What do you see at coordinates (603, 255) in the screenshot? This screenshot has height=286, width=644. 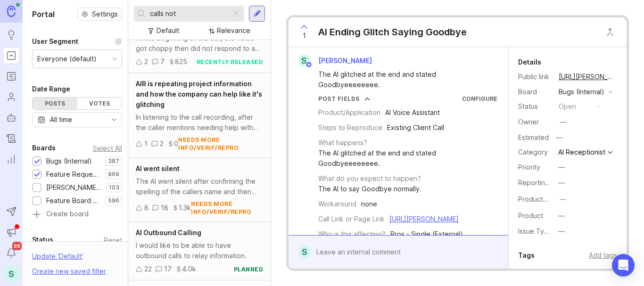 I see `div: Add tags` at bounding box center [603, 255].